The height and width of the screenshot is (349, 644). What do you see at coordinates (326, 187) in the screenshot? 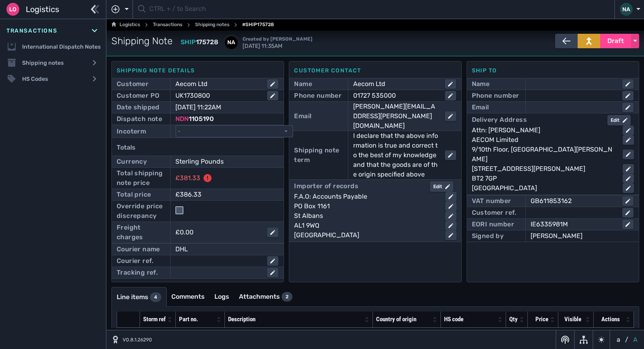
I see `div: Importer of records` at bounding box center [326, 187].